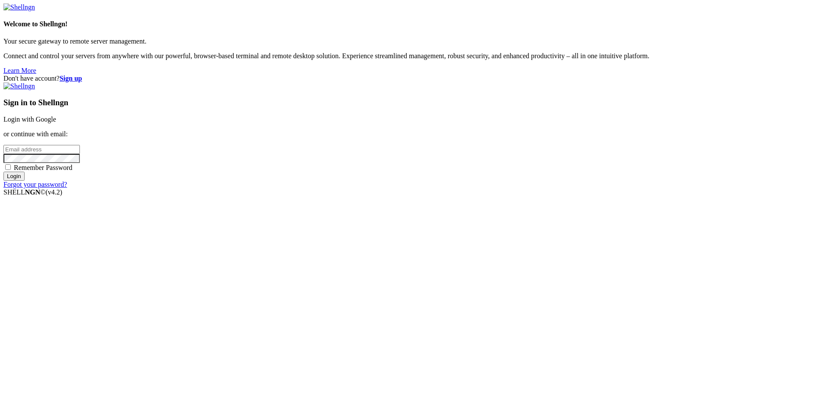  What do you see at coordinates (414, 41) in the screenshot?
I see `p: Your secure gateway to remote server management.` at bounding box center [414, 41].